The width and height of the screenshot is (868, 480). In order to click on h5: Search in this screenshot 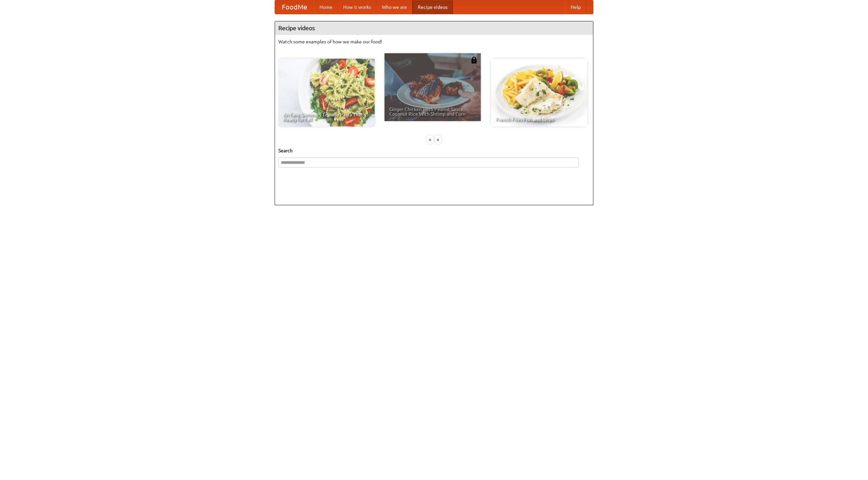, I will do `click(434, 150)`.